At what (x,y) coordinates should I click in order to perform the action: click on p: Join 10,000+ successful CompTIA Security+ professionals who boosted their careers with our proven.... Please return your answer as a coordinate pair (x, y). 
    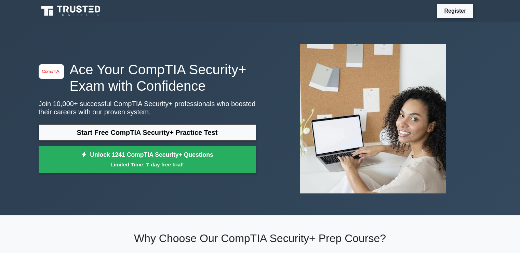
    Looking at the image, I should click on (147, 108).